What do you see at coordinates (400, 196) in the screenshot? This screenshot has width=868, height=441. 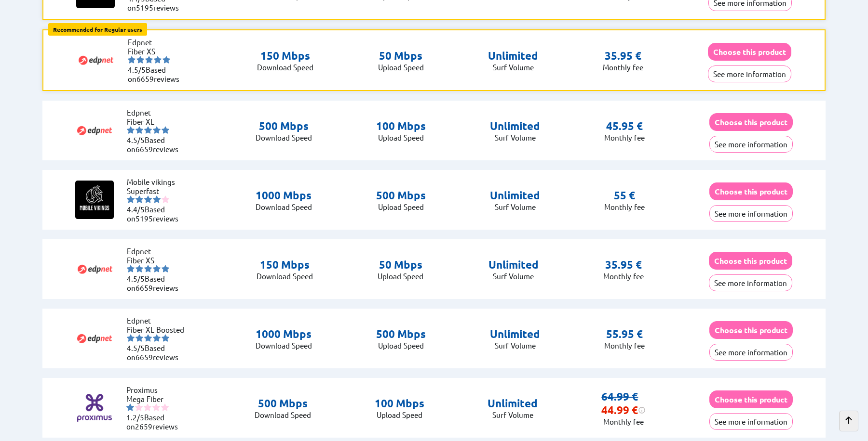 I see `p: 500 Mbps` at bounding box center [400, 196].